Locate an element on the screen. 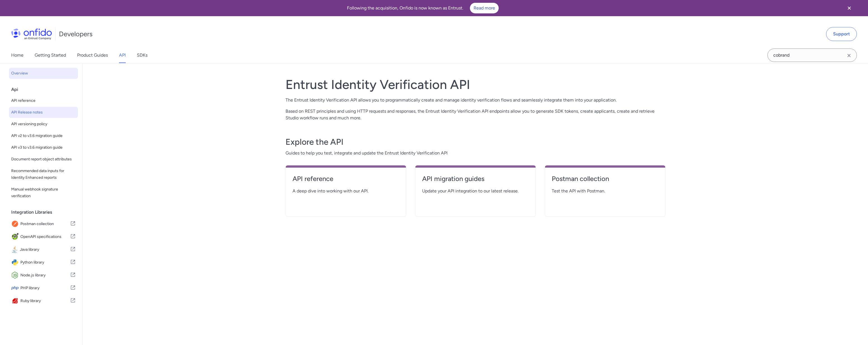 This screenshot has width=868, height=345. img: IconNode.js library is located at coordinates (16, 276).